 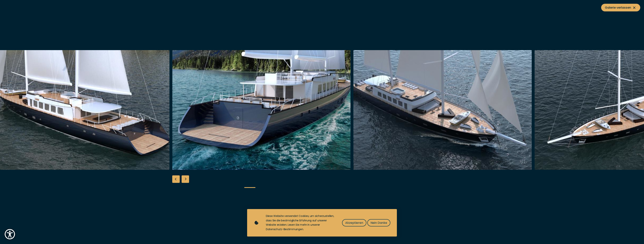 I want to click on button: Akzeptieren, so click(x=354, y=222).